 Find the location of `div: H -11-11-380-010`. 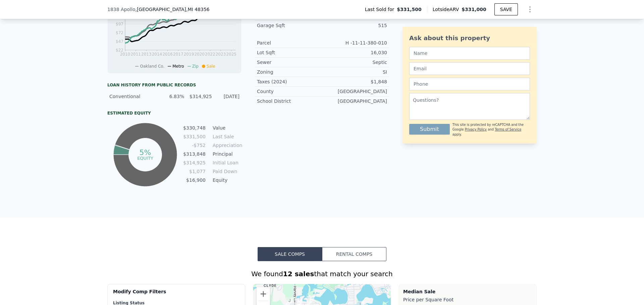

div: H -11-11-380-010 is located at coordinates (354, 43).